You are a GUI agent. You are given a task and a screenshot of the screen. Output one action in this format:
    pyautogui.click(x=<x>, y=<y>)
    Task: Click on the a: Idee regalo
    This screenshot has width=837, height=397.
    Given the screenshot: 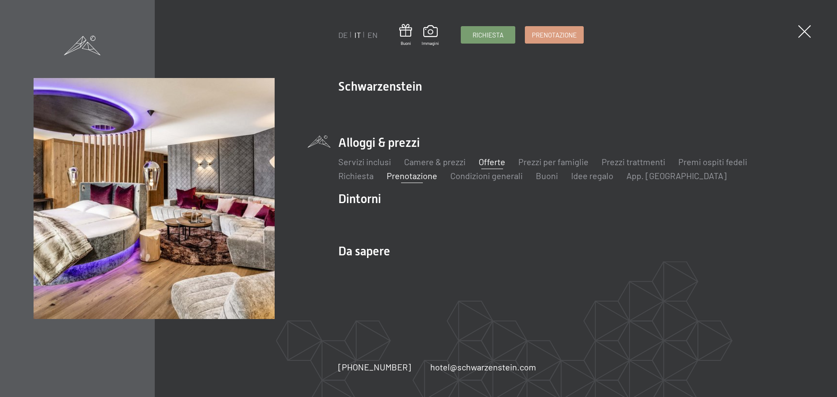 What is the action you would take?
    pyautogui.click(x=592, y=176)
    